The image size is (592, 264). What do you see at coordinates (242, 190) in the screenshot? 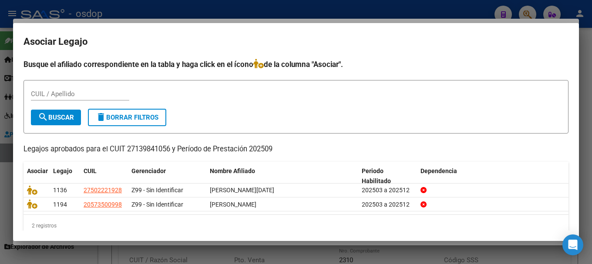
I see `span: ZABALA REYNOSO LUCIA BELEN` at bounding box center [242, 190].